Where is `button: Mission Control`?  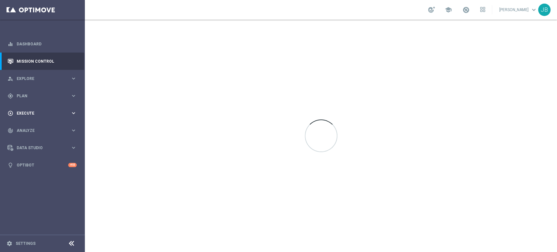 button: Mission Control is located at coordinates (42, 61).